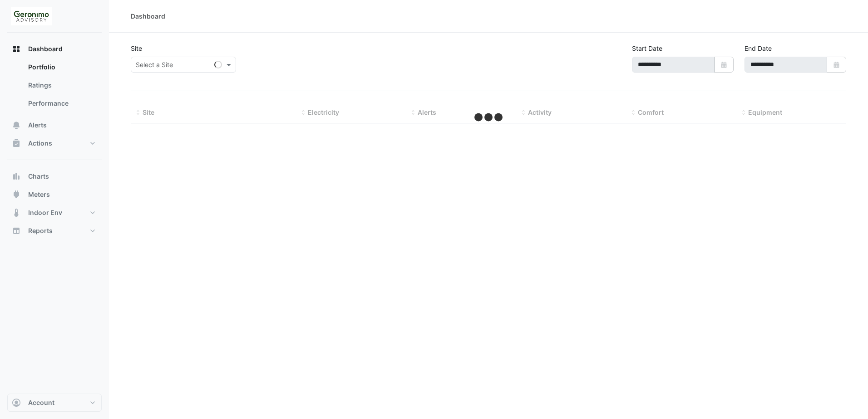  Describe the element at coordinates (62, 85) in the screenshot. I see `a: Ratings` at that location.